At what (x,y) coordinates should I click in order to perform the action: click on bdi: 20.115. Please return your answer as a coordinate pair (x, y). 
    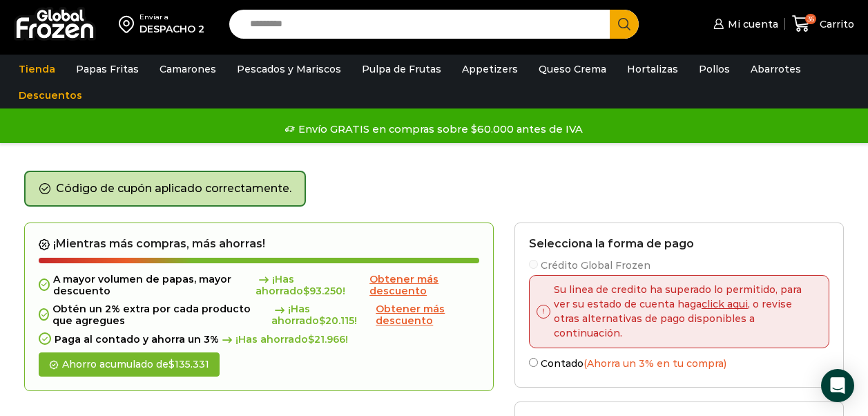
    Looking at the image, I should click on (336, 321).